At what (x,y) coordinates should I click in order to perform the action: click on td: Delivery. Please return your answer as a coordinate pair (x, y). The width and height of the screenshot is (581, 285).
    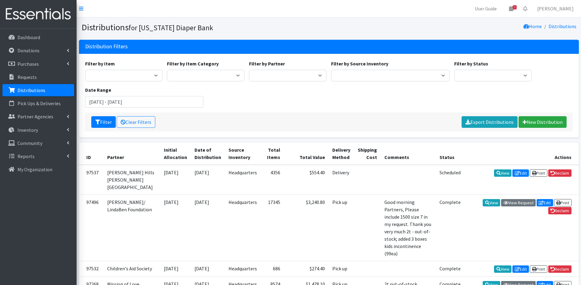
    Looking at the image, I should click on (341, 180).